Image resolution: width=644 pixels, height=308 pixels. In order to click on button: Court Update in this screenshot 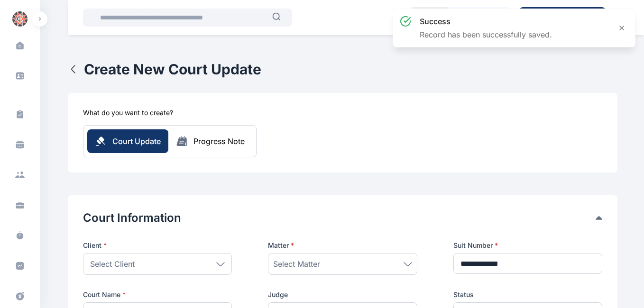, I will do `click(127, 142)`.